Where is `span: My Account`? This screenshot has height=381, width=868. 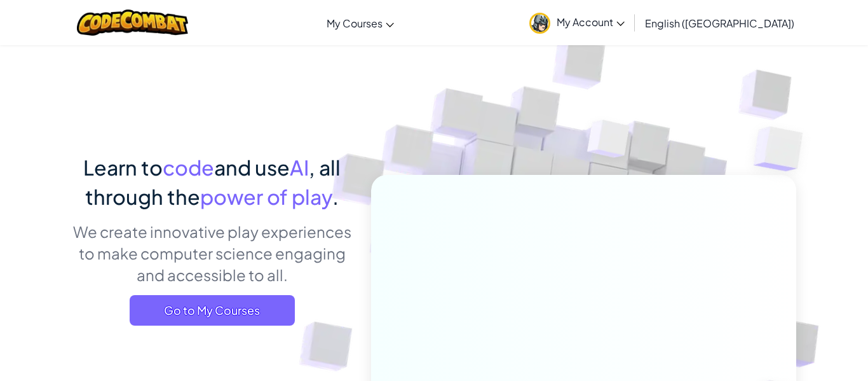 span: My Account is located at coordinates (591, 22).